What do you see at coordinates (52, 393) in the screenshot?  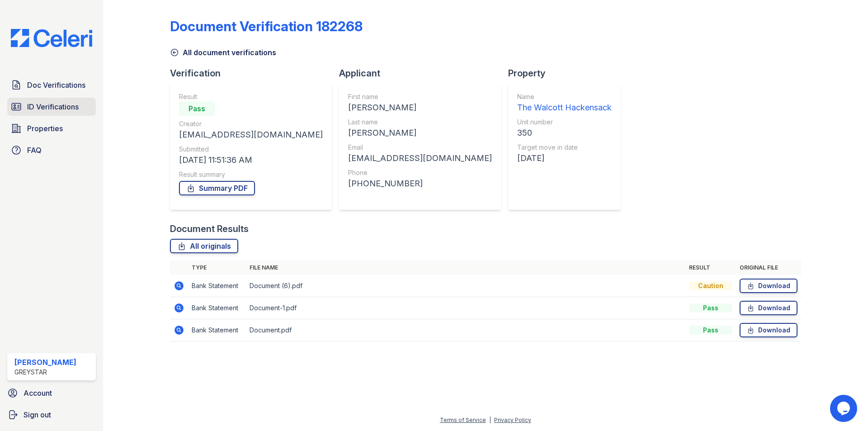 I see `a: Account` at bounding box center [52, 393].